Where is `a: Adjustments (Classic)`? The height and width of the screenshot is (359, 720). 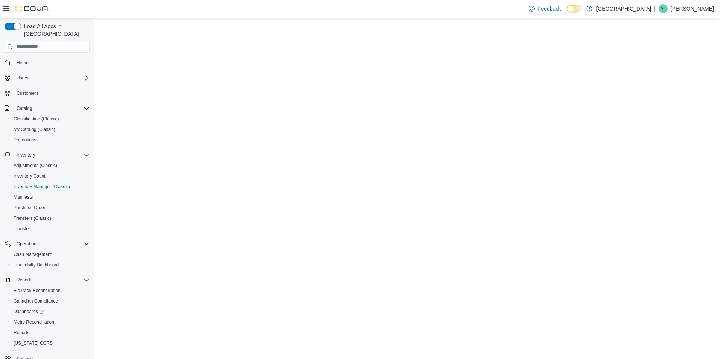 a: Adjustments (Classic) is located at coordinates (35, 166).